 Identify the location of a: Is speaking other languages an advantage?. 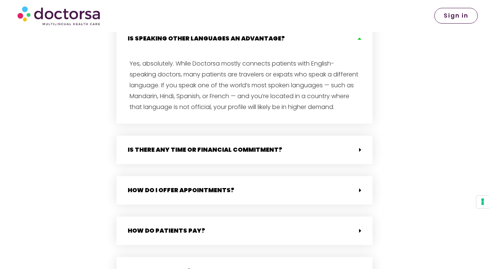
(206, 38).